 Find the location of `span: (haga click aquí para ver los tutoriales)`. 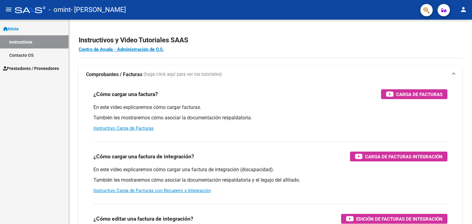

span: (haga click aquí para ver los tutoriales) is located at coordinates (183, 75).